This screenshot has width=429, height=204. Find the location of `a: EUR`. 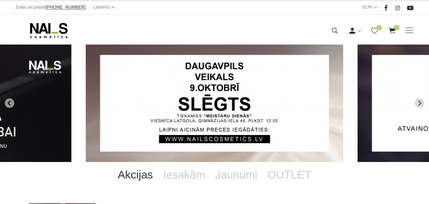

a: EUR is located at coordinates (368, 7).